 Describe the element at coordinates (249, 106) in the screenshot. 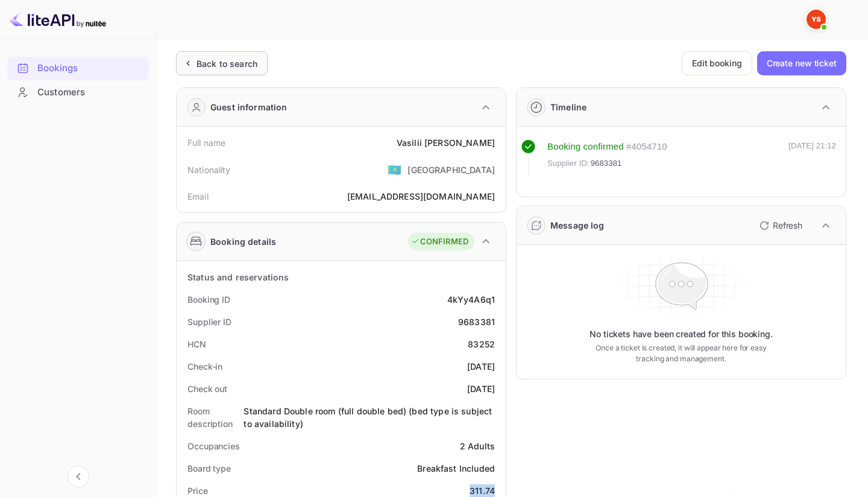

I see `div: Guest information` at that location.